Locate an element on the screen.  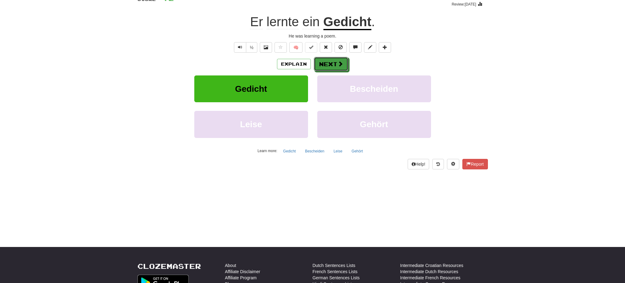
button: Help! is located at coordinates (419, 164).